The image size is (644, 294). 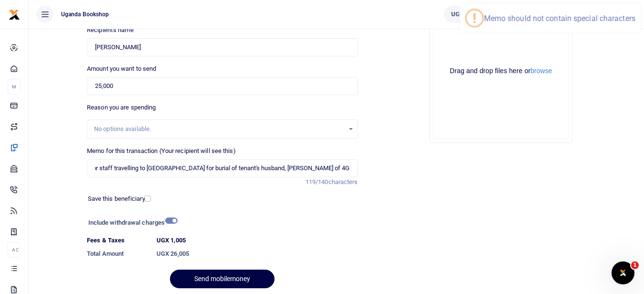 I want to click on label: Amount you want to send, so click(x=122, y=69).